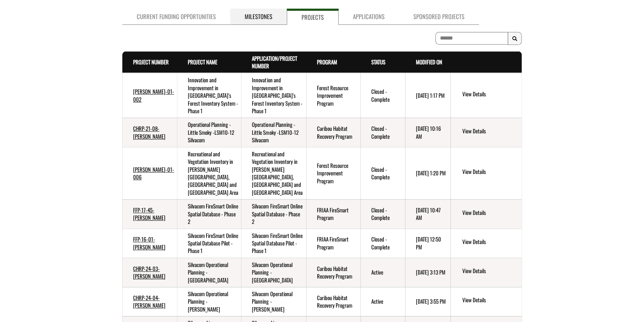 This screenshot has width=644, height=322. Describe the element at coordinates (258, 17) in the screenshot. I see `a: Milestones` at that location.